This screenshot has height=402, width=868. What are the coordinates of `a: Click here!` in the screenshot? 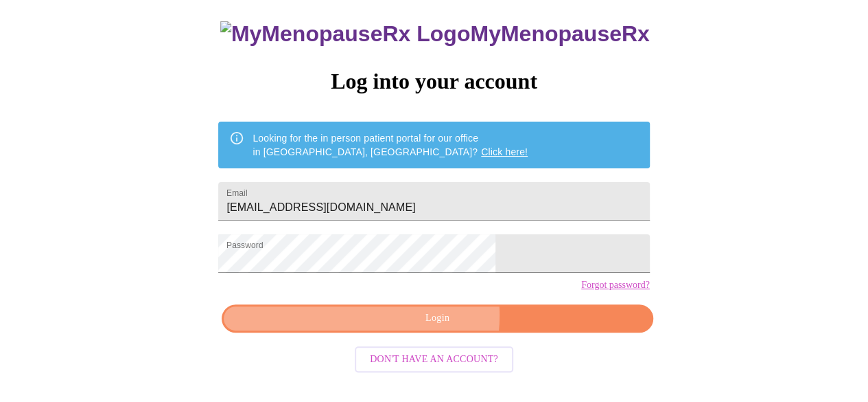 It's located at (505, 152).